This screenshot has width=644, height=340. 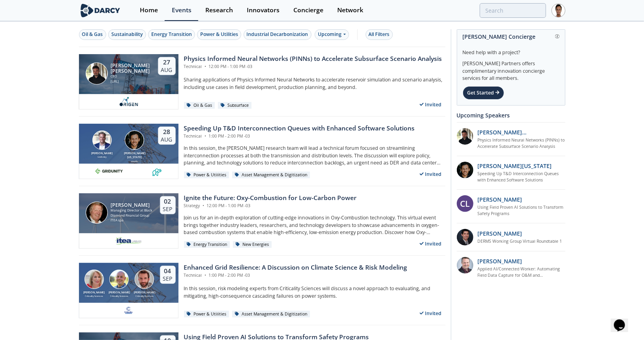 I want to click on div: Oil & Gas, so click(x=92, y=34).